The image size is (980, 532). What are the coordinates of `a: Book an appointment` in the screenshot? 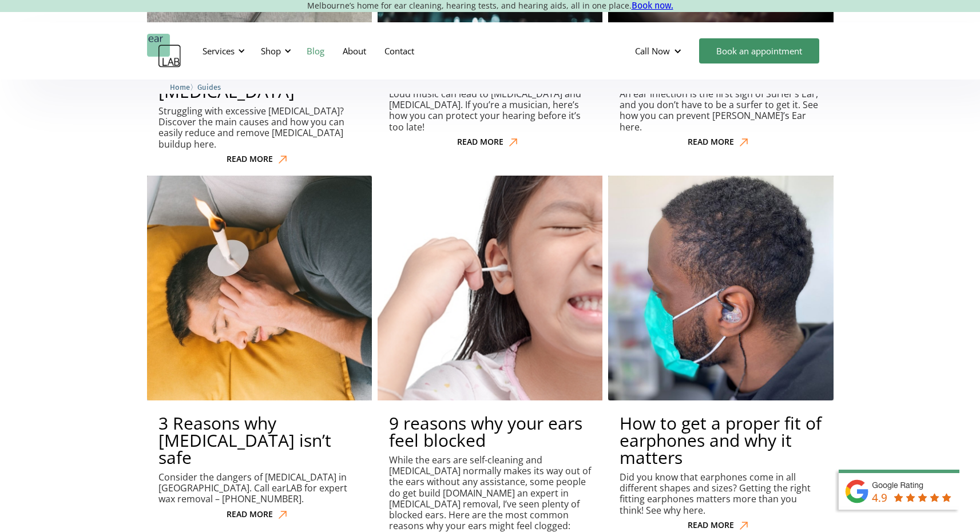 It's located at (759, 51).